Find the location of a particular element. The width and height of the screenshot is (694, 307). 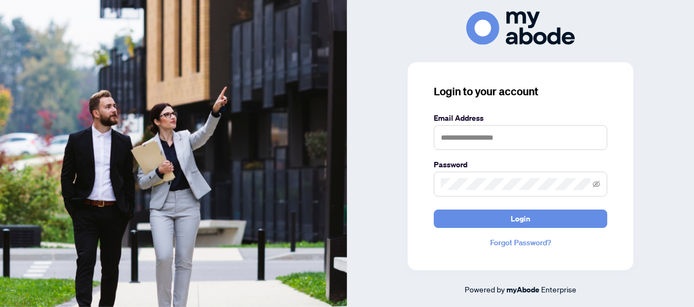

label: Email Address is located at coordinates (520, 118).